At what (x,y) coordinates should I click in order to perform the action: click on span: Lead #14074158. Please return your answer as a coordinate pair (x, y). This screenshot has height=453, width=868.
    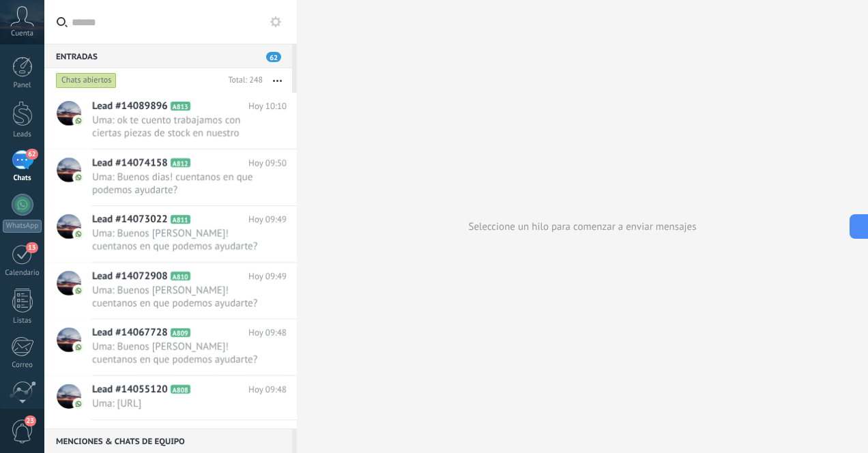
    Looking at the image, I should click on (130, 164).